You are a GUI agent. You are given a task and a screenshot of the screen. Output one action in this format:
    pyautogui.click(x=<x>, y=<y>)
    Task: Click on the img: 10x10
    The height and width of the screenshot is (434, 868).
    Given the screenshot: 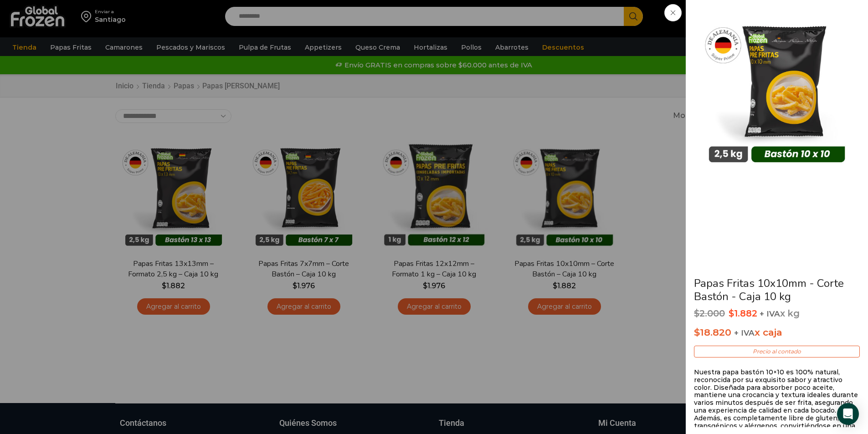 What is the action you would take?
    pyautogui.click(x=777, y=89)
    